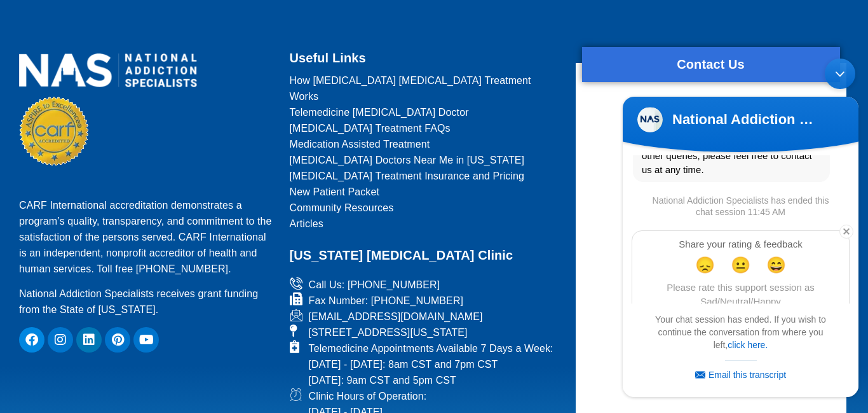 This screenshot has width=868, height=413. Describe the element at coordinates (342, 207) in the screenshot. I see `span: Community Resources` at that location.